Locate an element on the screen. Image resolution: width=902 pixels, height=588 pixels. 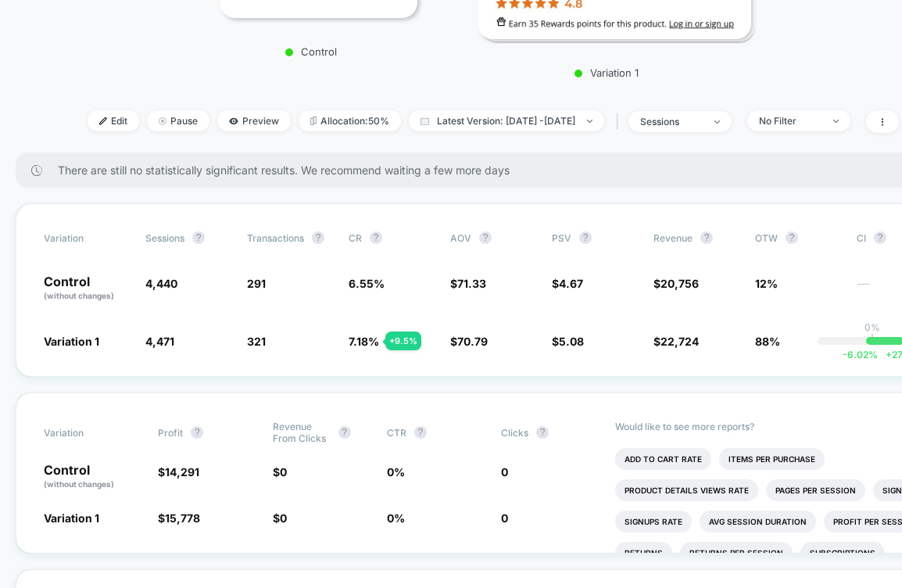
p: 0% is located at coordinates (873, 326).